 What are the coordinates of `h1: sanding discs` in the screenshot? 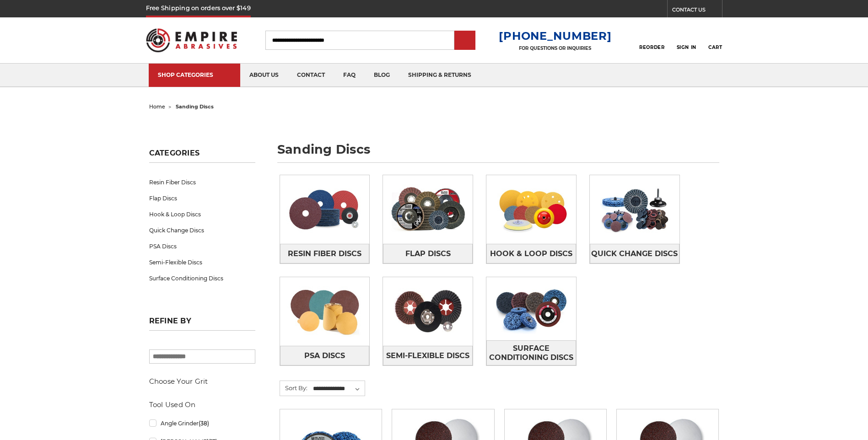 It's located at (498, 153).